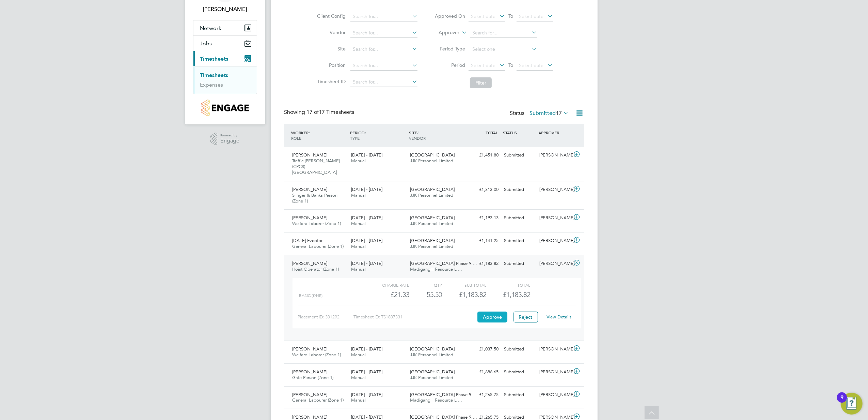  I want to click on div: £1,183.82, so click(464, 295).